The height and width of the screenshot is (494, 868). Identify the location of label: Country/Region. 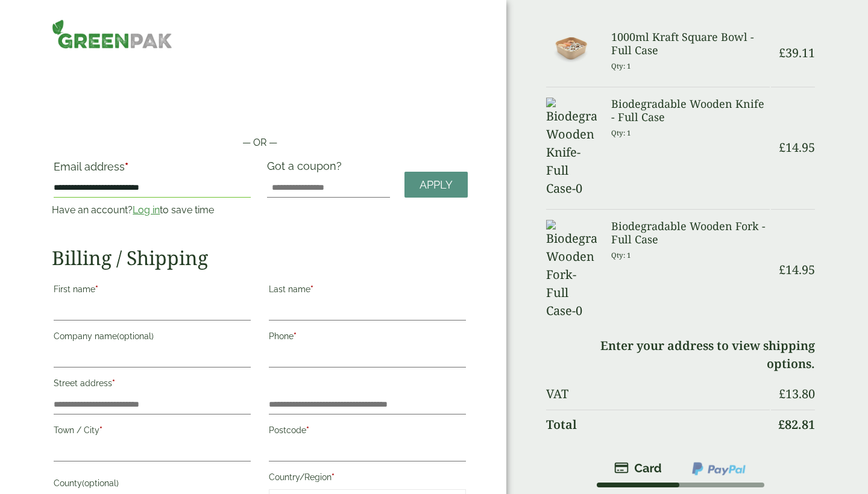
(367, 479).